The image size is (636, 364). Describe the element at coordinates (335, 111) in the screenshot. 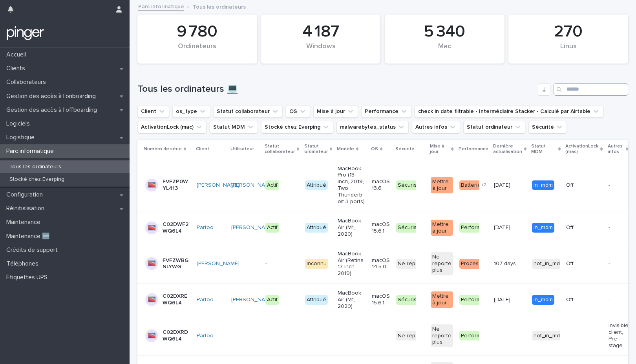

I see `button: Mise à jour` at that location.